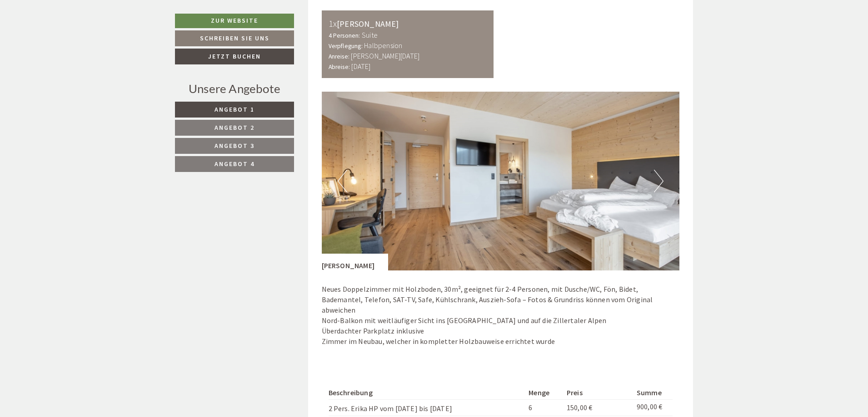 The image size is (868, 417). I want to click on td: 900,00 €, so click(653, 408).